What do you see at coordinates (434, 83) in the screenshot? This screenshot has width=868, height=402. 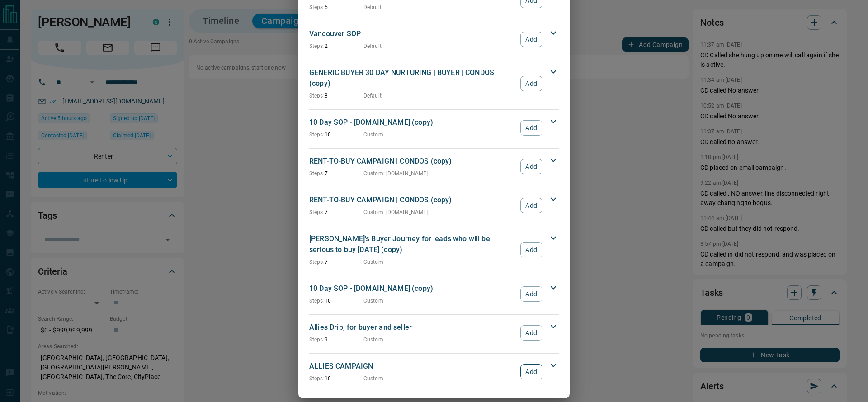 I see `div: GENERIC BUYER 30 DAY NURTURING | BUYER | CONDOS (copy)Steps:8DefaultAdd` at bounding box center [434, 83].